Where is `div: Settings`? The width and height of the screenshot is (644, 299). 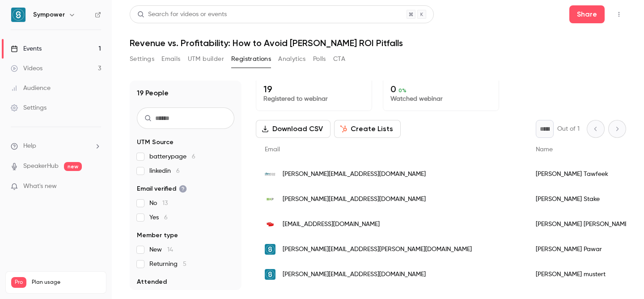
div: Settings is located at coordinates (28, 108).